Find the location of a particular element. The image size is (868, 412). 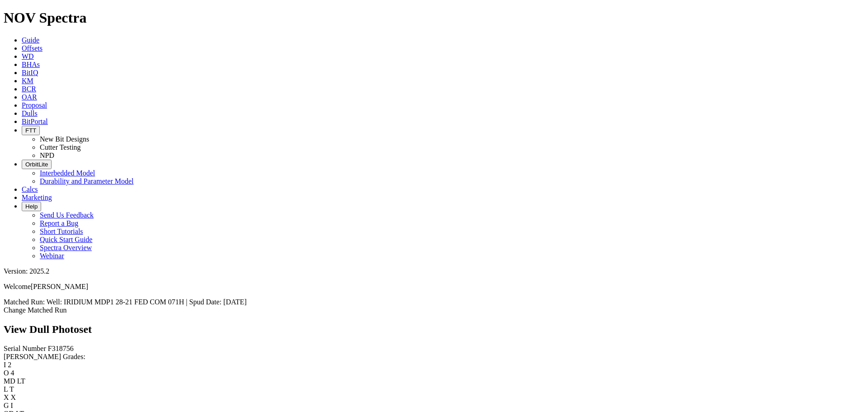

a: Proposal is located at coordinates (34, 105).